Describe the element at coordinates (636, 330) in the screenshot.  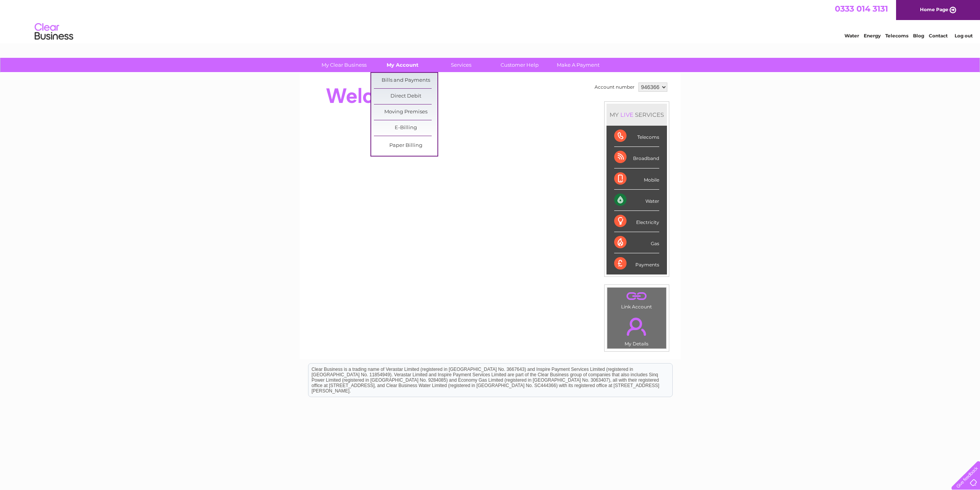
I see `td: My Details` at that location.